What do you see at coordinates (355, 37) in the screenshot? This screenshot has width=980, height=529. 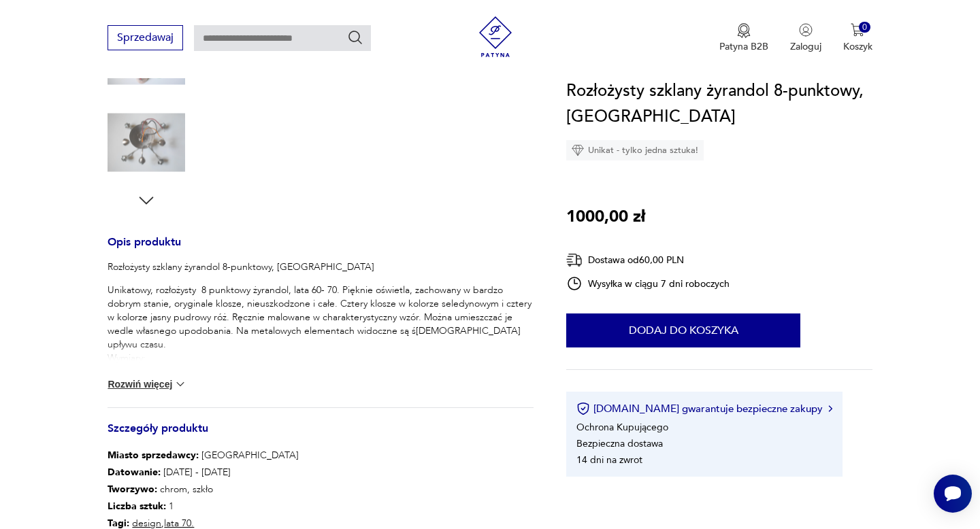 I see `button: Szukaj` at bounding box center [355, 37].